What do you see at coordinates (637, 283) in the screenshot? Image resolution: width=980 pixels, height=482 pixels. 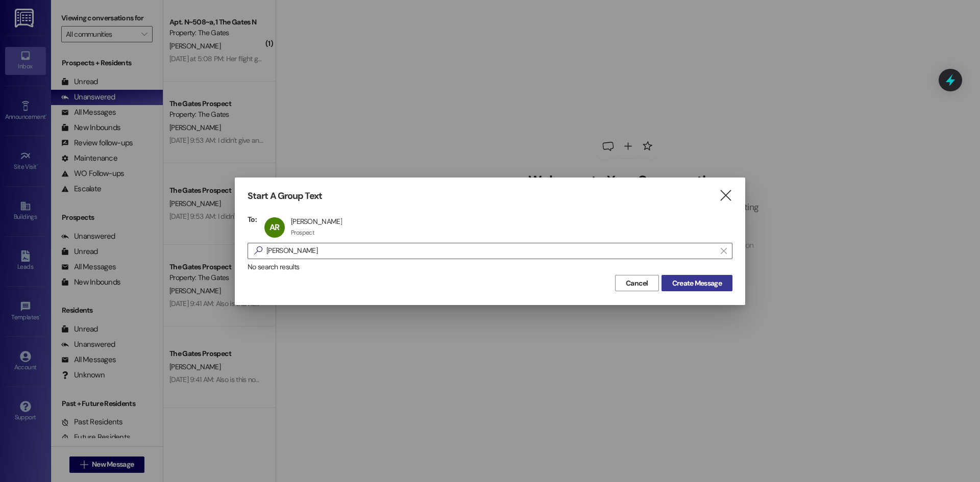 I see `button: Cancel` at bounding box center [637, 283].